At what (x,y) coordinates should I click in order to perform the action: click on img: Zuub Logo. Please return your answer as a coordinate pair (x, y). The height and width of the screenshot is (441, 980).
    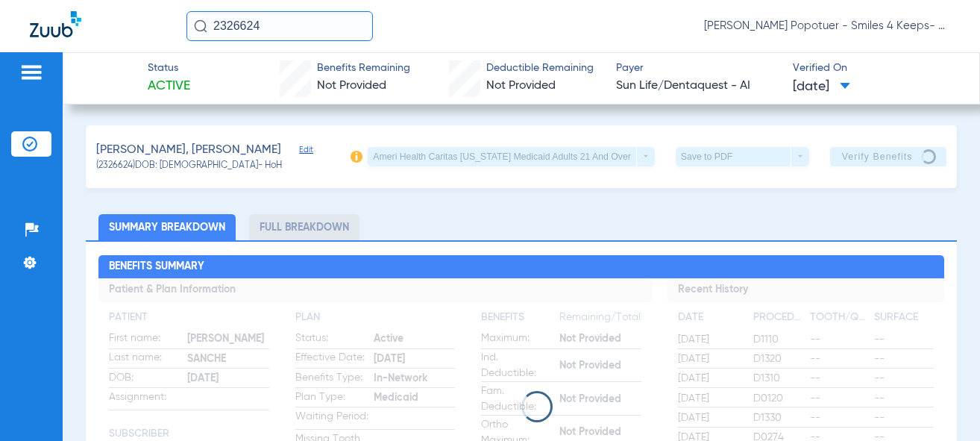
    Looking at the image, I should click on (55, 24).